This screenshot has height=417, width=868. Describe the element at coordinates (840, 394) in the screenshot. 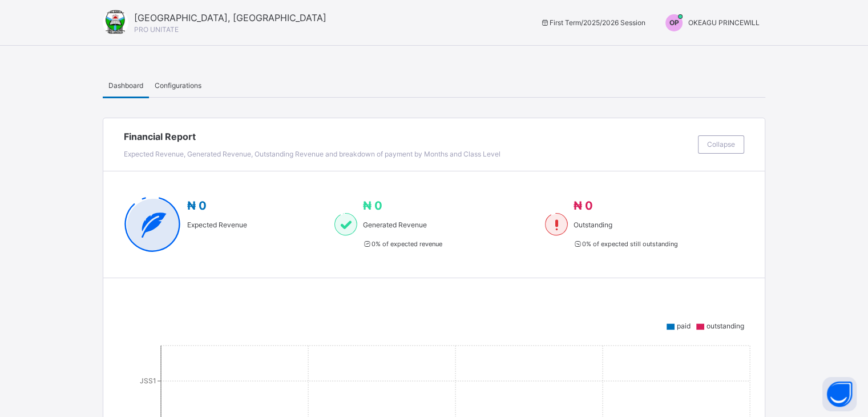

I see `button: Open asap` at that location.